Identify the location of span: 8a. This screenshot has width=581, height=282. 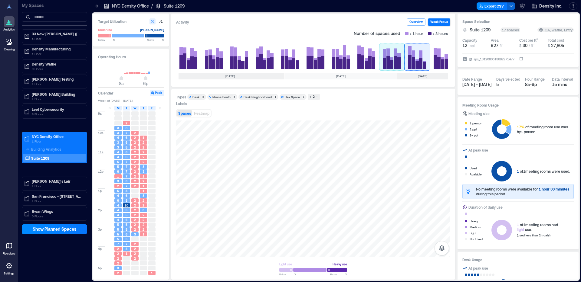
(121, 83).